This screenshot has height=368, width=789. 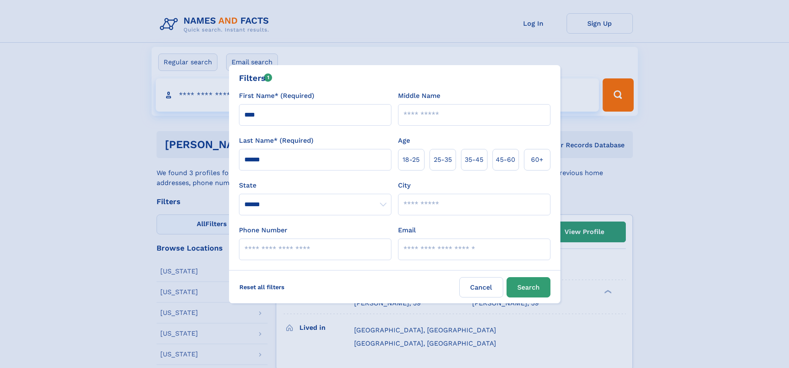 What do you see at coordinates (263, 230) in the screenshot?
I see `label: Phone Number` at bounding box center [263, 230].